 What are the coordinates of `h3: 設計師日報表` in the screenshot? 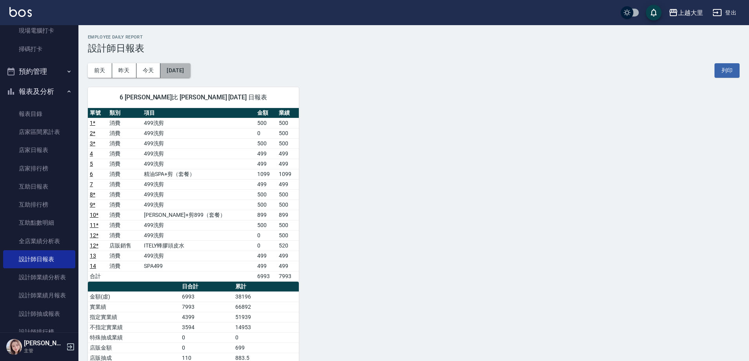 It's located at (414, 48).